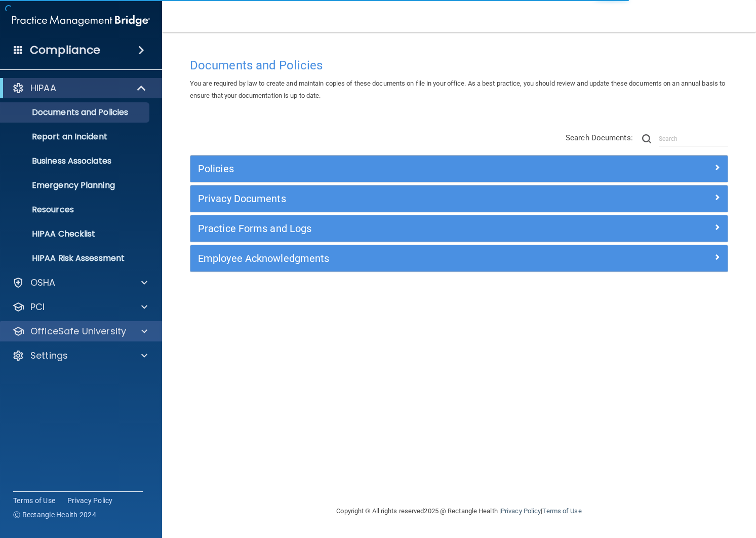 Image resolution: width=756 pixels, height=538 pixels. What do you see at coordinates (38, 307) in the screenshot?
I see `p: PCI` at bounding box center [38, 307].